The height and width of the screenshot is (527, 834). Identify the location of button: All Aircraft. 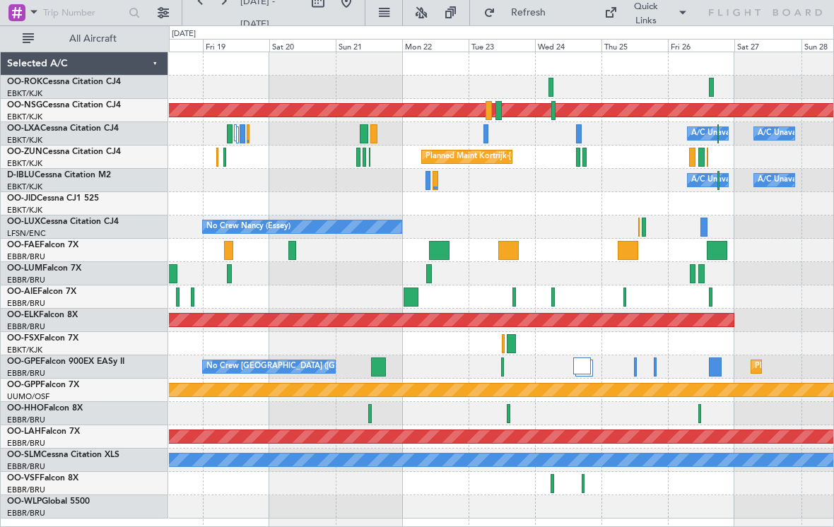
(84, 39).